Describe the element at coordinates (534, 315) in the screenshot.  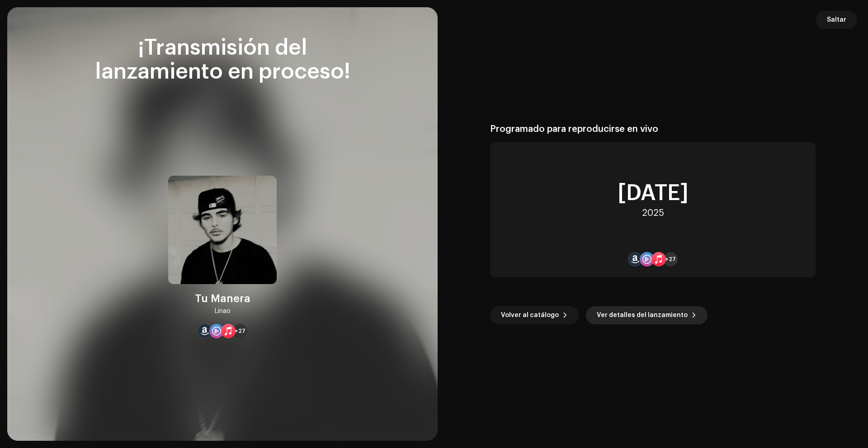
I see `button: Volver al catálogo` at that location.